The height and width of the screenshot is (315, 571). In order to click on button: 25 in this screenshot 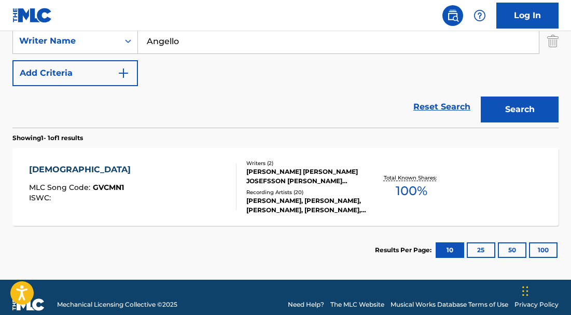, I will do `click(481, 250)`.